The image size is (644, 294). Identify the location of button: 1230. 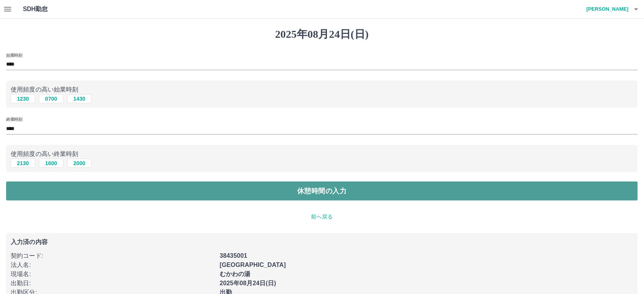
(23, 99).